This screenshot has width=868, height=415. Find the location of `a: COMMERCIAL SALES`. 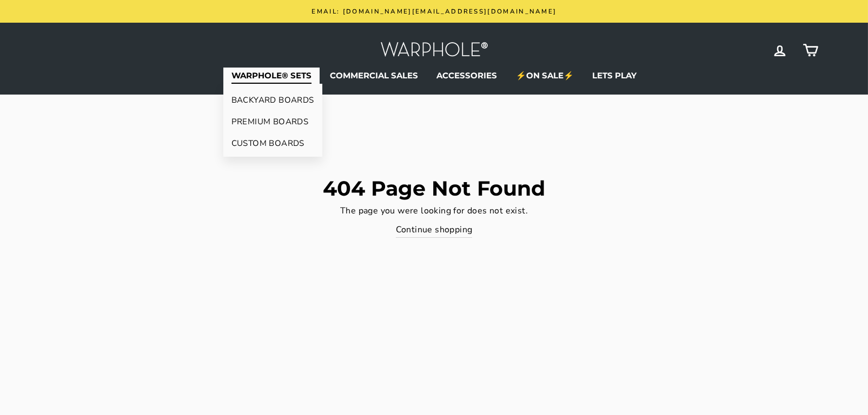

a: COMMERCIAL SALES is located at coordinates (374, 76).